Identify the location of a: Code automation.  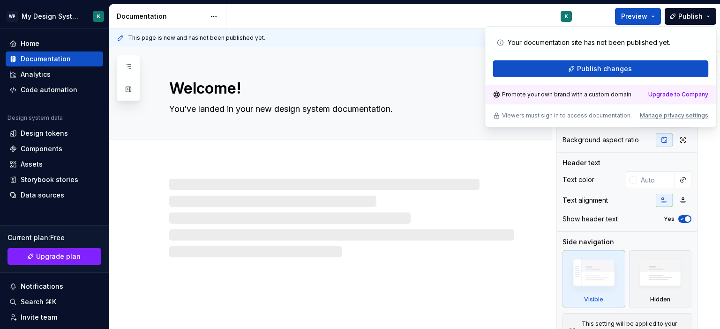
(54, 90).